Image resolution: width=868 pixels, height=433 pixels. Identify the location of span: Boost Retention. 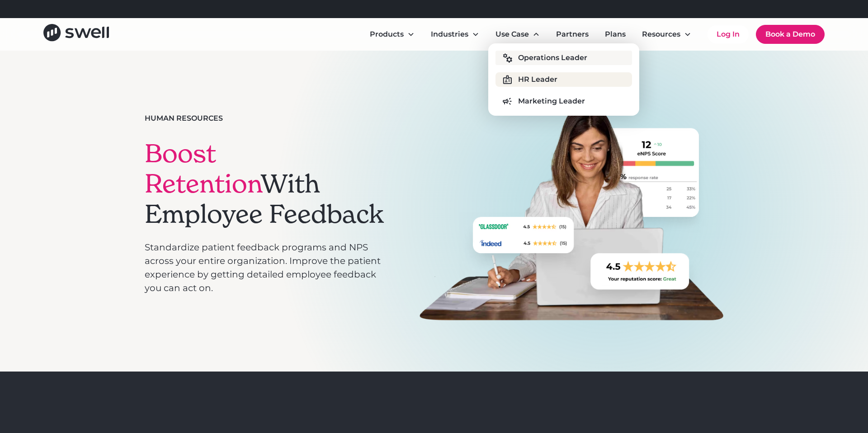
(202, 169).